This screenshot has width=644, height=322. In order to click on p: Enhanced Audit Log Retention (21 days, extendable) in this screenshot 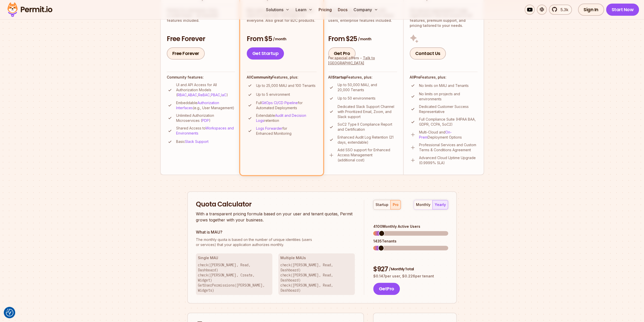, I will do `click(367, 140)`.